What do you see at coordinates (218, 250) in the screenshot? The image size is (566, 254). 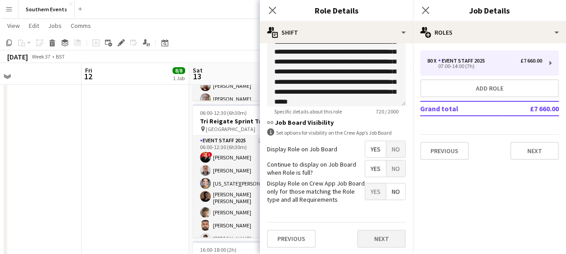 I see `span: 16:00-18:00 (2h)` at bounding box center [218, 250].